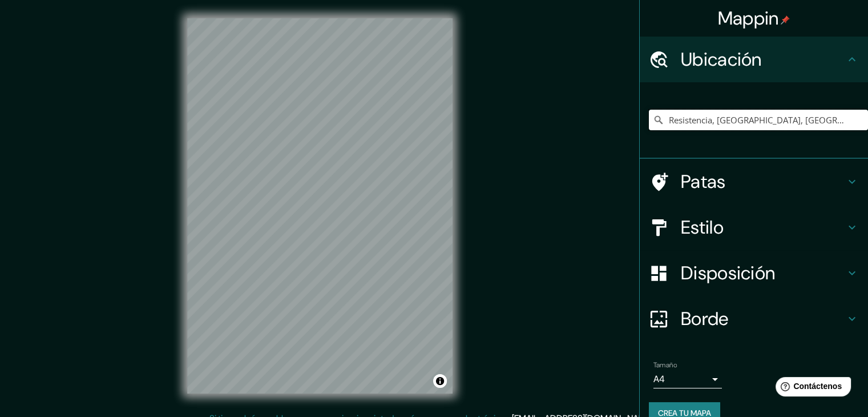 Image resolution: width=868 pixels, height=417 pixels. What do you see at coordinates (753, 318) in the screenshot?
I see `div: Borde` at bounding box center [753, 318].